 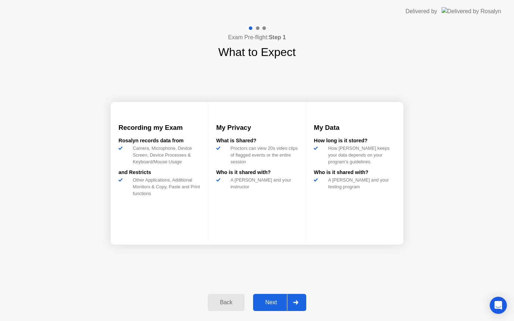 What do you see at coordinates (159, 173) in the screenshot?
I see `div: and Restricts` at bounding box center [159, 173].